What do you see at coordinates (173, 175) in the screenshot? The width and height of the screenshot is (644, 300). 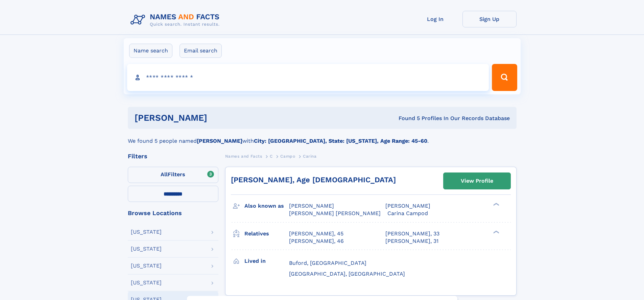 I see `label: Filters` at bounding box center [173, 175].